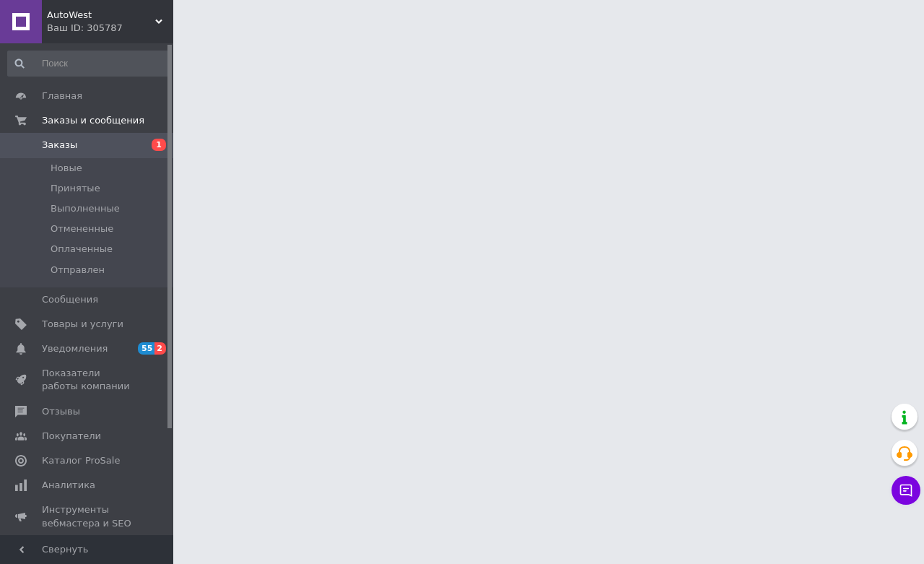 The height and width of the screenshot is (564, 924). What do you see at coordinates (159, 144) in the screenshot?
I see `span: 1` at bounding box center [159, 144].